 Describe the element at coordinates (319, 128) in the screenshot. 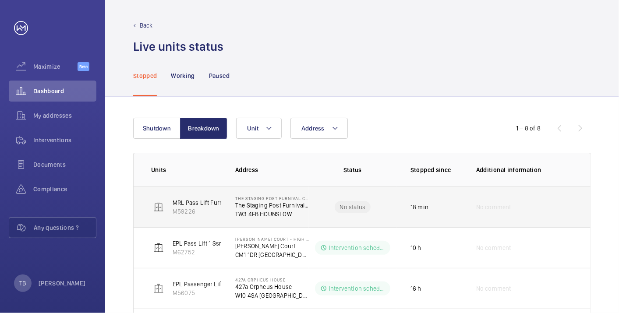

I see `button: Address` at that location.